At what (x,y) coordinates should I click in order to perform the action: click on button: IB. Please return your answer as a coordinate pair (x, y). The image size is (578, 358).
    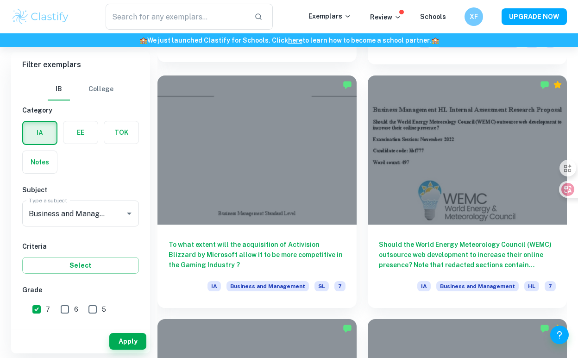
    Looking at the image, I should click on (59, 89).